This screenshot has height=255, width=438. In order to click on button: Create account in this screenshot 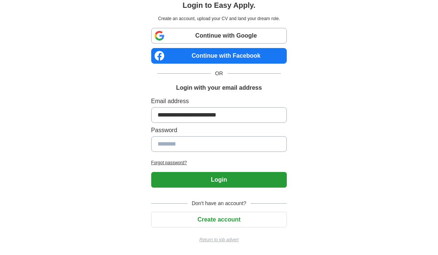, I will do `click(219, 220)`.